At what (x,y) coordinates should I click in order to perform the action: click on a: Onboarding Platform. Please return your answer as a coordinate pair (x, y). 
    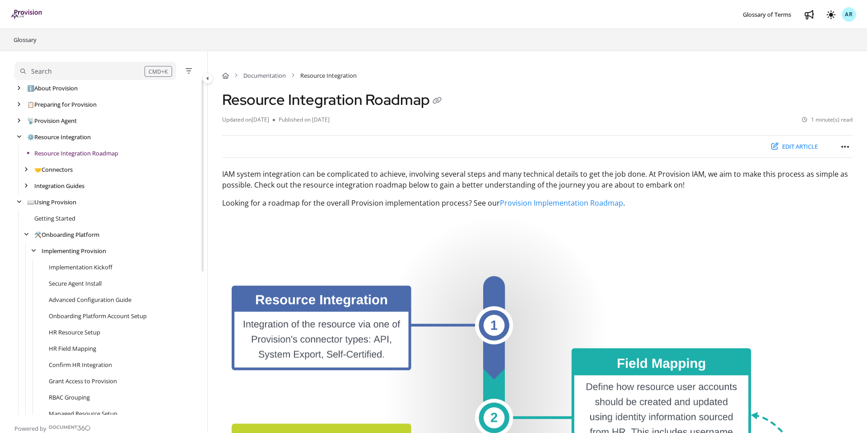
    Looking at the image, I should click on (67, 234).